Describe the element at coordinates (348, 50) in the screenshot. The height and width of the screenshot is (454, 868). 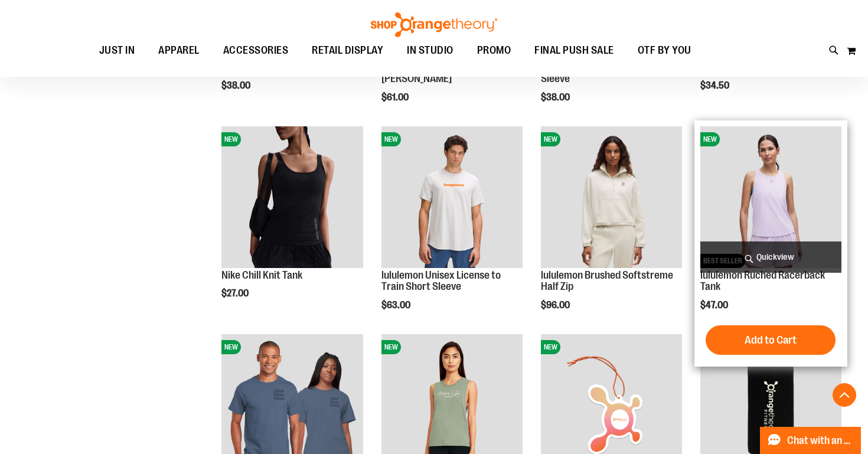
I see `span: RETAIL DISPLAY` at that location.